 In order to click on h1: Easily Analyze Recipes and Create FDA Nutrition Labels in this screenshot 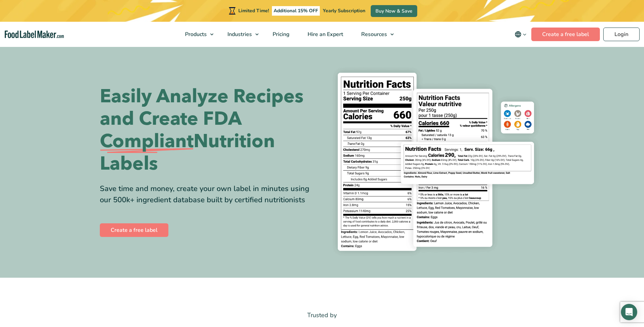, I will do `click(209, 131)`.